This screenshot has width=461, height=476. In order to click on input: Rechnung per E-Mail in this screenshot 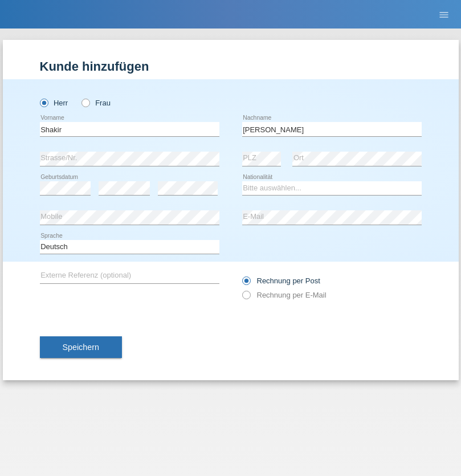, I will do `click(245, 298)`.